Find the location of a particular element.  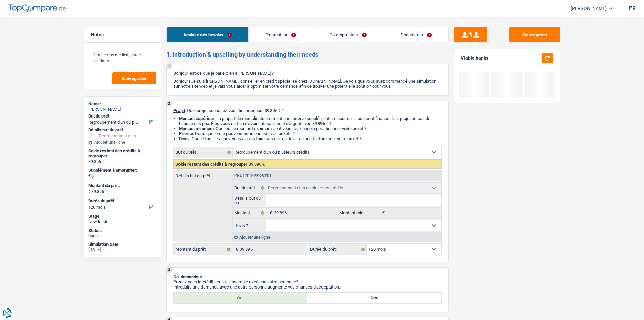

div: New leads is located at coordinates (122, 222).